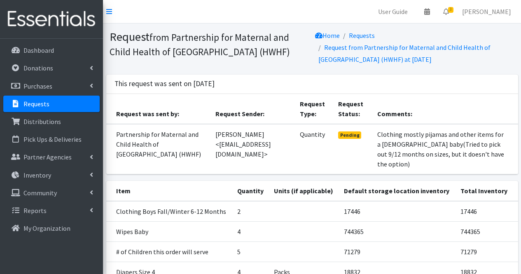 The width and height of the screenshot is (521, 274). What do you see at coordinates (450, 10) in the screenshot?
I see `span: 3` at bounding box center [450, 10].